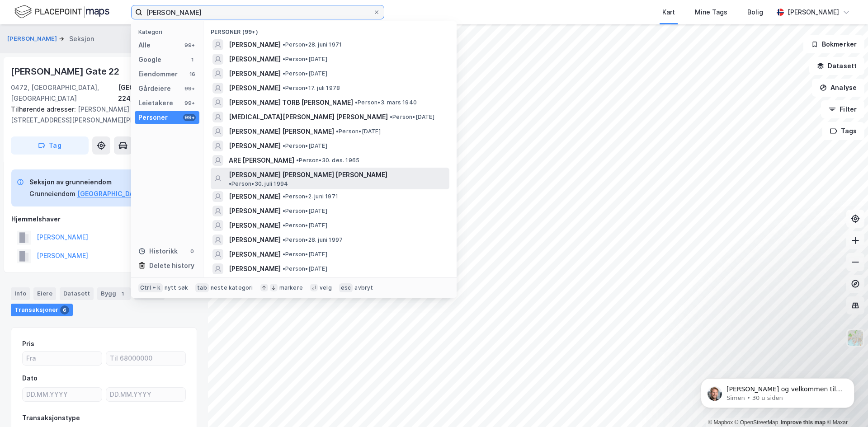 The height and width of the screenshot is (427, 868). I want to click on button: Filter, so click(842, 109).